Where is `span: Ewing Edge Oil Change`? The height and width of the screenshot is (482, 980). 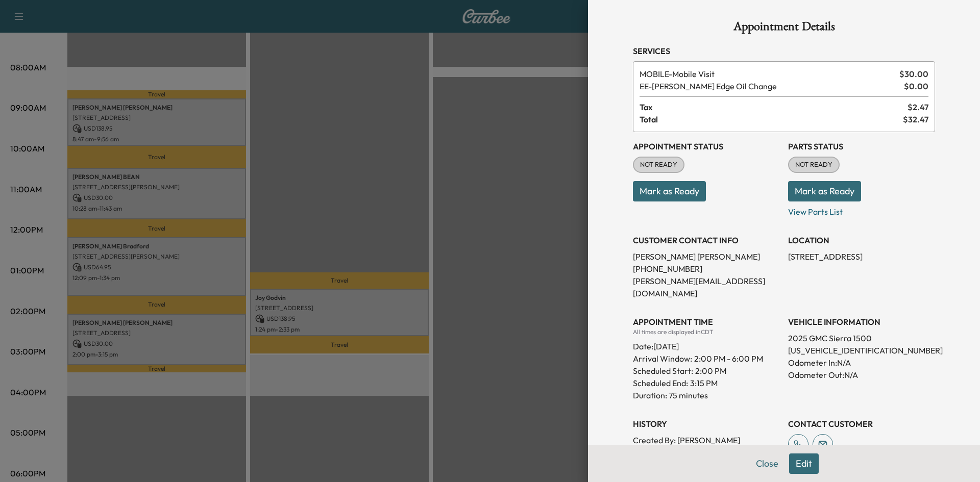
span: Ewing Edge Oil Change is located at coordinates (770, 86).